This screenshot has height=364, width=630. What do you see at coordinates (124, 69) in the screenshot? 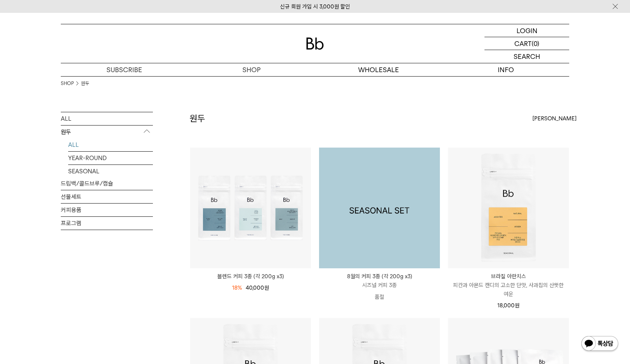
I see `p: SUBSCRIBE` at bounding box center [124, 69].